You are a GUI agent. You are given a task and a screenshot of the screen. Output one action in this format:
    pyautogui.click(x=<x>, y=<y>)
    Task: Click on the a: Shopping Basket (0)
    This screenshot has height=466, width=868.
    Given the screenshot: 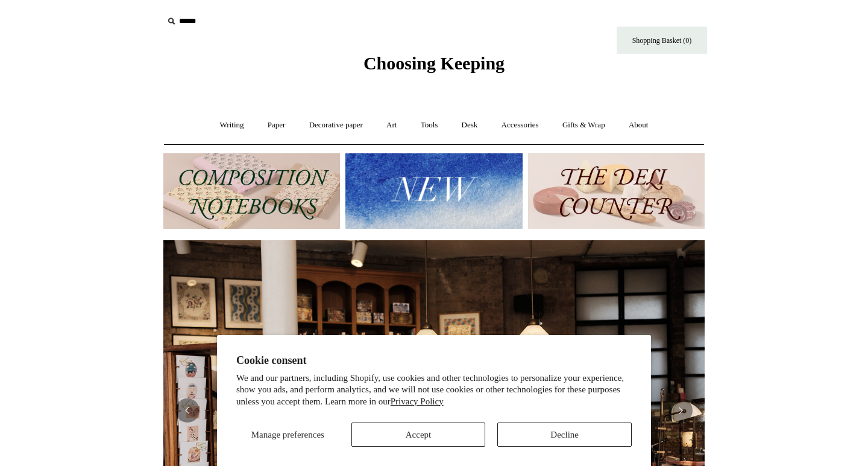 What is the action you would take?
    pyautogui.click(x=662, y=40)
    